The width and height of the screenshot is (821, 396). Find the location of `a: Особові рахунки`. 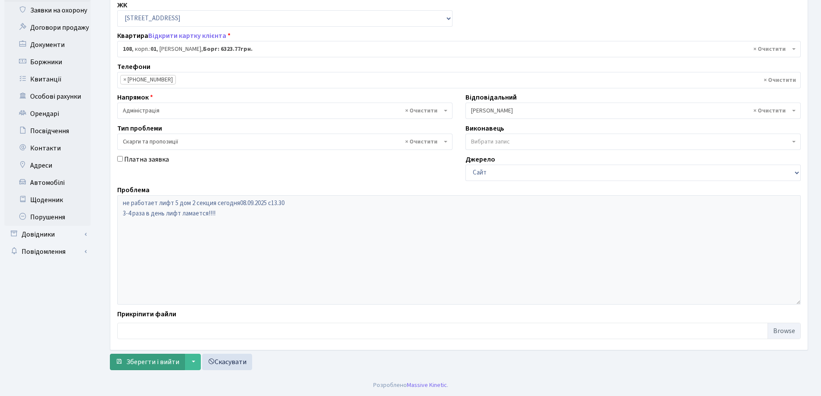

a: Особові рахунки is located at coordinates (47, 97).